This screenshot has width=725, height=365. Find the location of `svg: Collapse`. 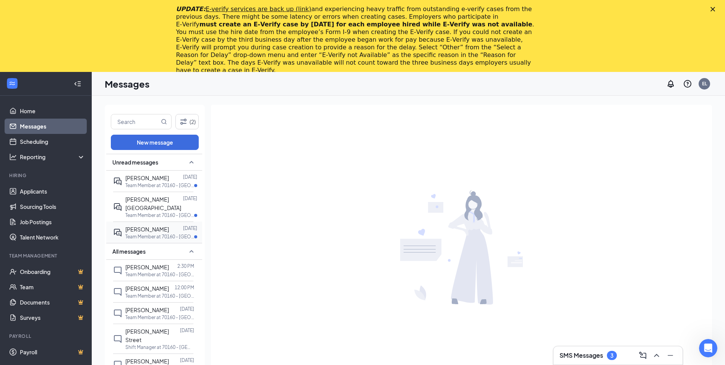

svg: Collapse is located at coordinates (78, 84).